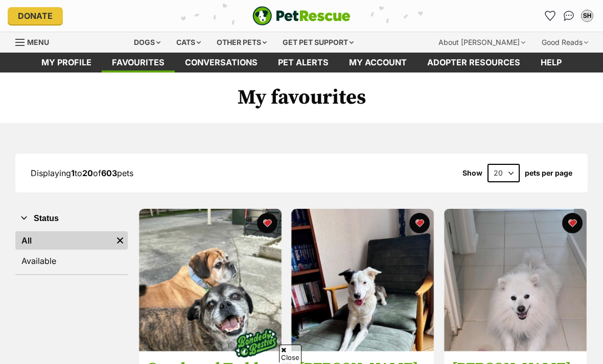  I want to click on button: My account, so click(587, 16).